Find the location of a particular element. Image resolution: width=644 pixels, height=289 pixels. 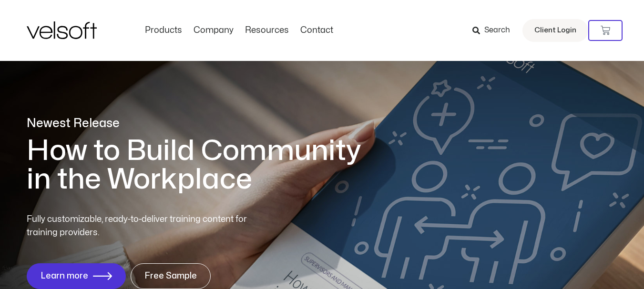

a: Search is located at coordinates (494, 30).